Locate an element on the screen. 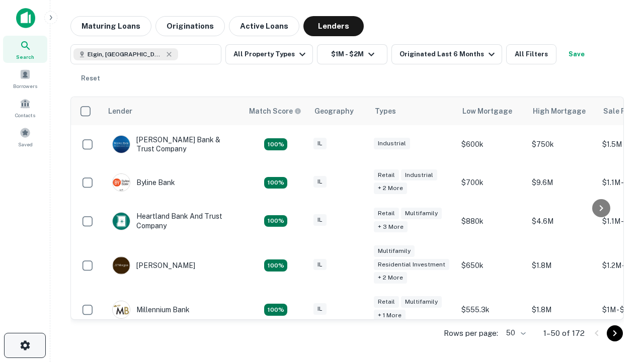 The height and width of the screenshot is (362, 644). button: Originations is located at coordinates (190, 26).